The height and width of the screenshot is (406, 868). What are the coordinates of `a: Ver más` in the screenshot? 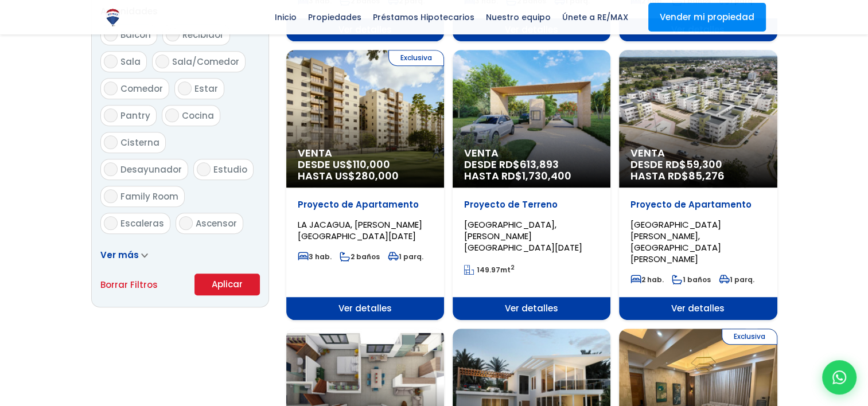 It's located at (124, 255).